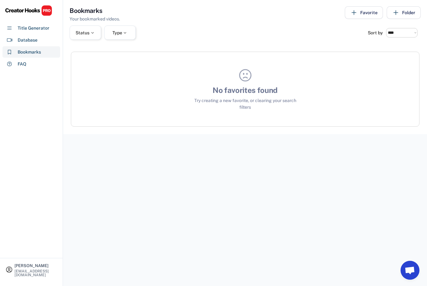 The height and width of the screenshot is (286, 427). I want to click on h4: No favorites found, so click(245, 90).